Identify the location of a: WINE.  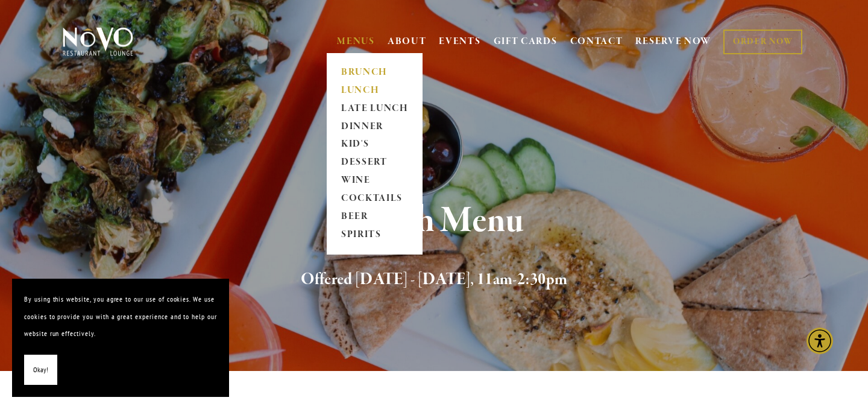
(375, 181).